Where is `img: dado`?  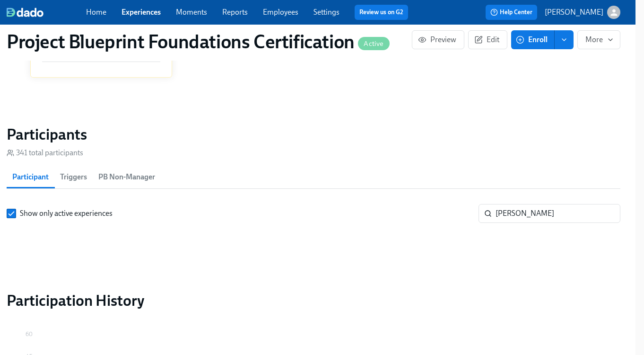 img: dado is located at coordinates (25, 12).